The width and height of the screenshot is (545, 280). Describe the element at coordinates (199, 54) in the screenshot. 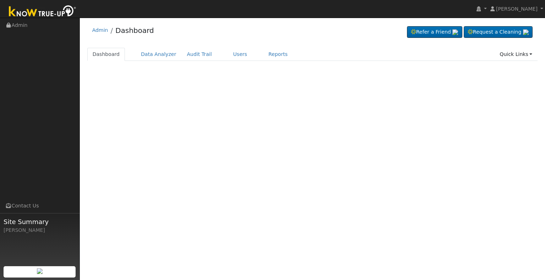

I see `a: Audit Trail` at that location.